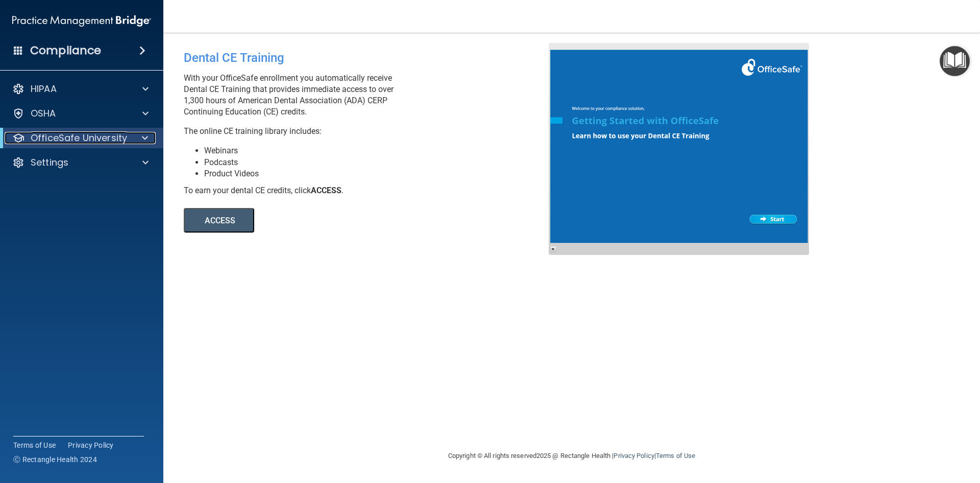  What do you see at coordinates (56, 459) in the screenshot?
I see `span: Ⓒ Rectangle Health 2024` at bounding box center [56, 459].